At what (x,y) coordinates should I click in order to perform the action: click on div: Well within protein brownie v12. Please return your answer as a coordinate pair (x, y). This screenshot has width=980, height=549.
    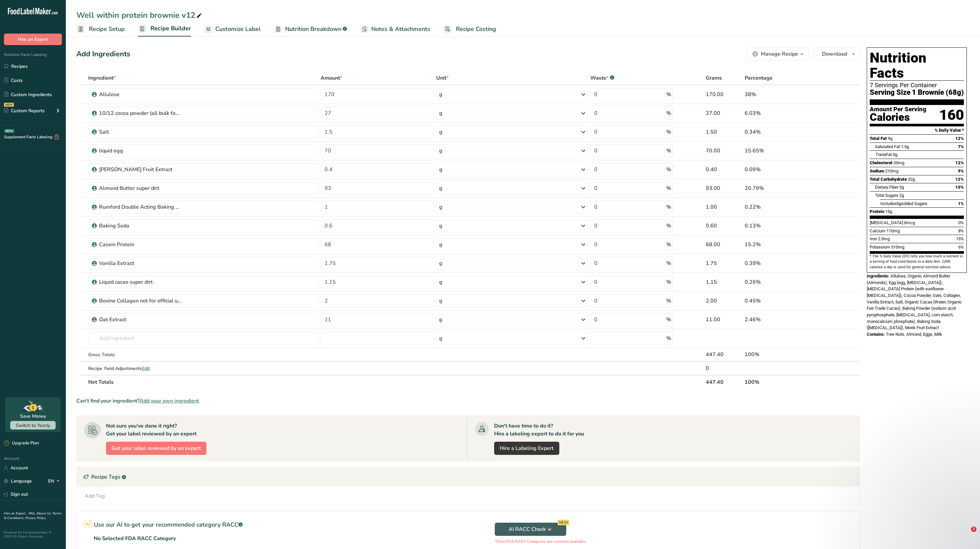
    Looking at the image, I should click on (139, 15).